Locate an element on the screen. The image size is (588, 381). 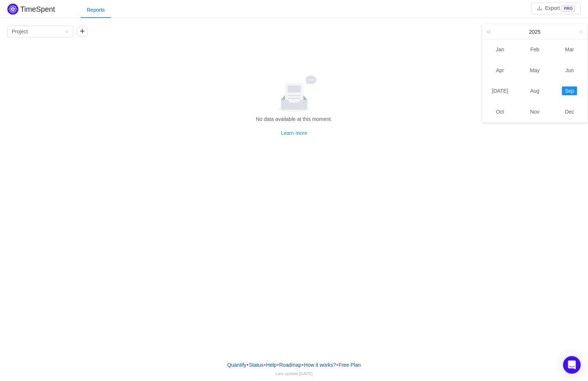
a: Roadmap is located at coordinates (290, 365).